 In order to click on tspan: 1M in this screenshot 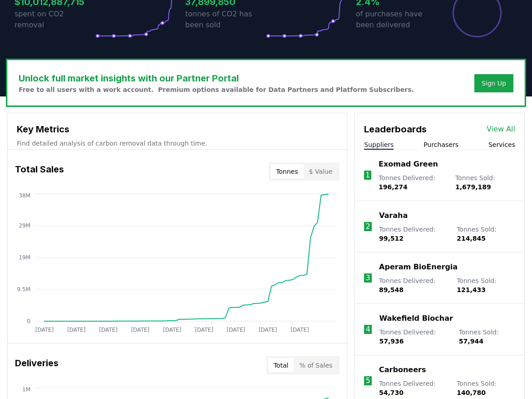, I will do `click(27, 389)`.